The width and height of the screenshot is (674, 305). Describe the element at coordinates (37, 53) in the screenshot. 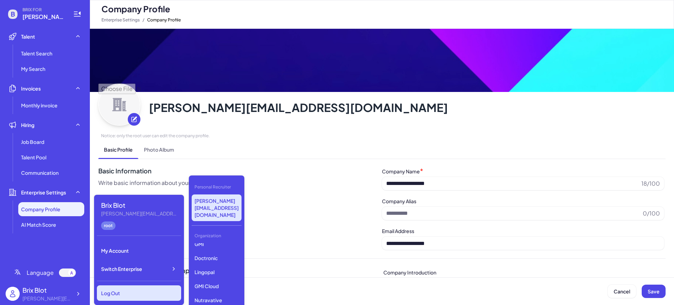

I see `span: Talent Search` at that location.